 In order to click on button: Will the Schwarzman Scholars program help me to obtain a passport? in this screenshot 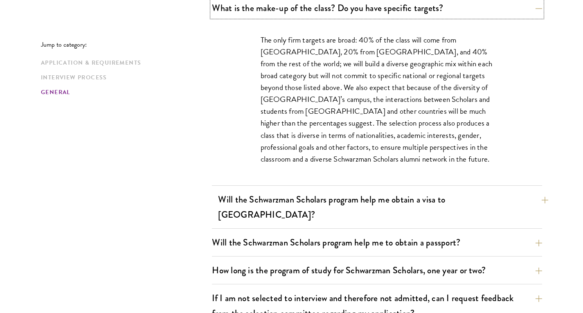, I will do `click(377, 242)`.